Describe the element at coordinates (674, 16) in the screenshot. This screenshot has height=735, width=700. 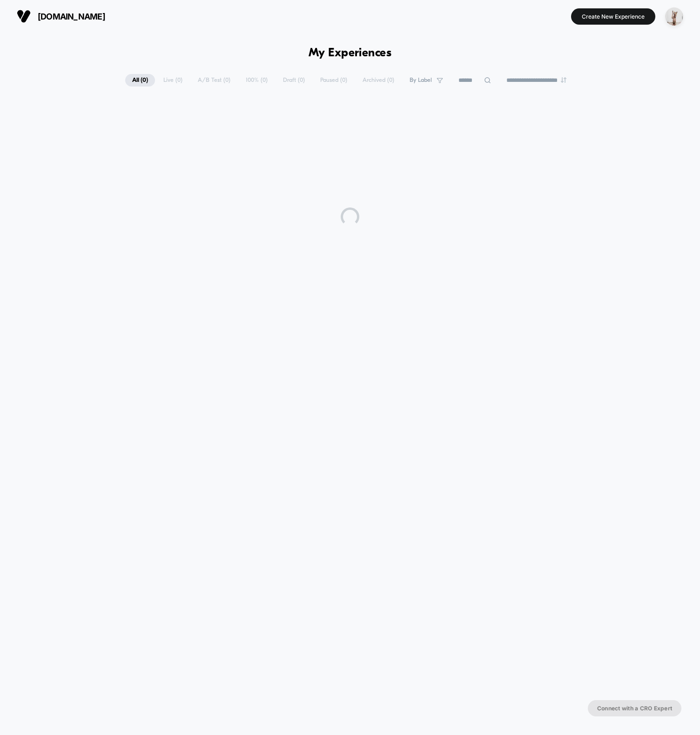
I see `img: ppic` at that location.